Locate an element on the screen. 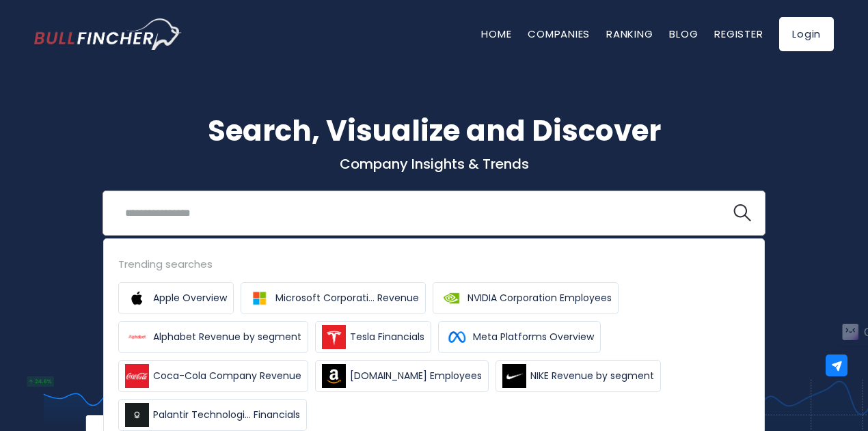  span: Apple Overview is located at coordinates (190, 298).